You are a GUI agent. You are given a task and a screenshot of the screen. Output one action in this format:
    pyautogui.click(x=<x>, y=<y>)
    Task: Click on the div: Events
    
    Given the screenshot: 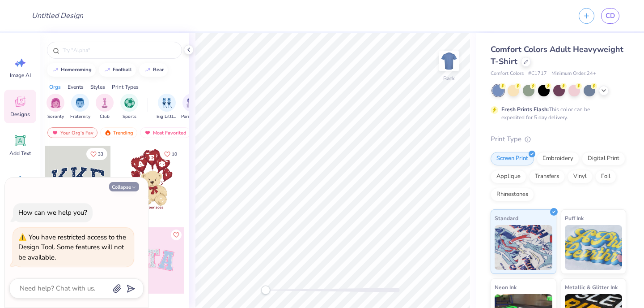 What is the action you would take?
    pyautogui.click(x=75, y=86)
    